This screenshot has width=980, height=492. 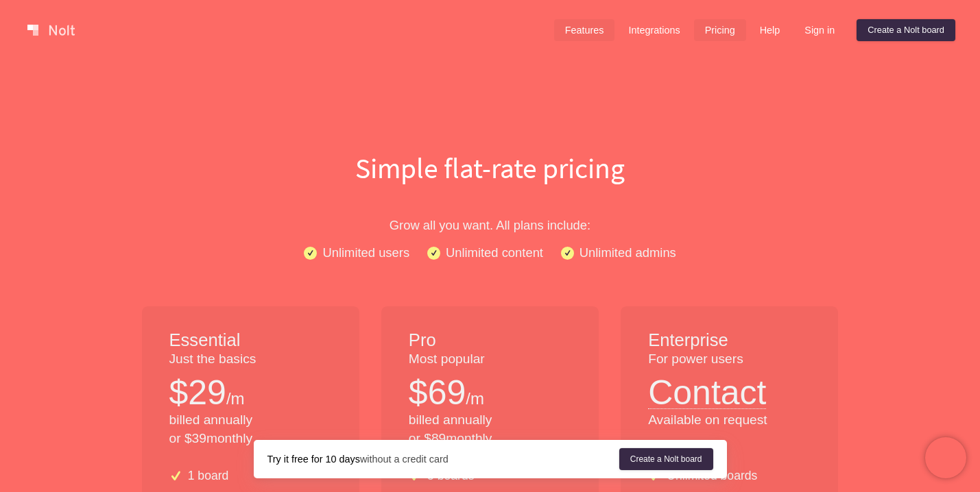 What do you see at coordinates (729, 359) in the screenshot?
I see `p: For power users` at bounding box center [729, 359].